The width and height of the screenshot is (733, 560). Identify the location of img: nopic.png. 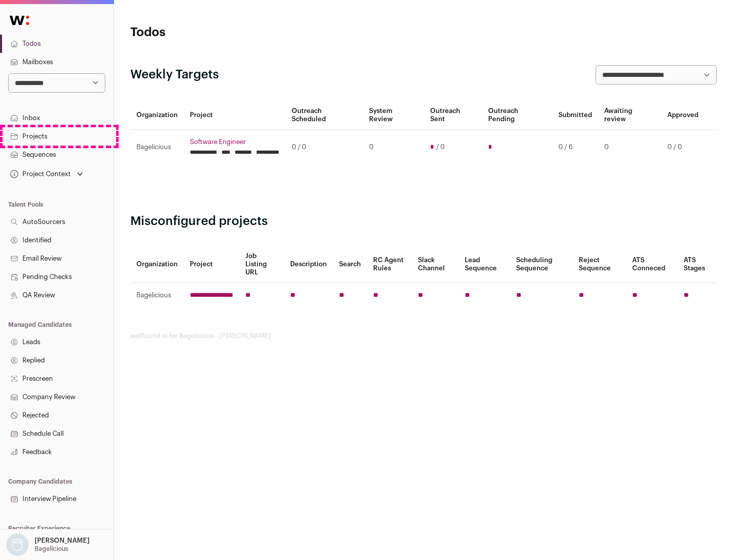
(17, 545).